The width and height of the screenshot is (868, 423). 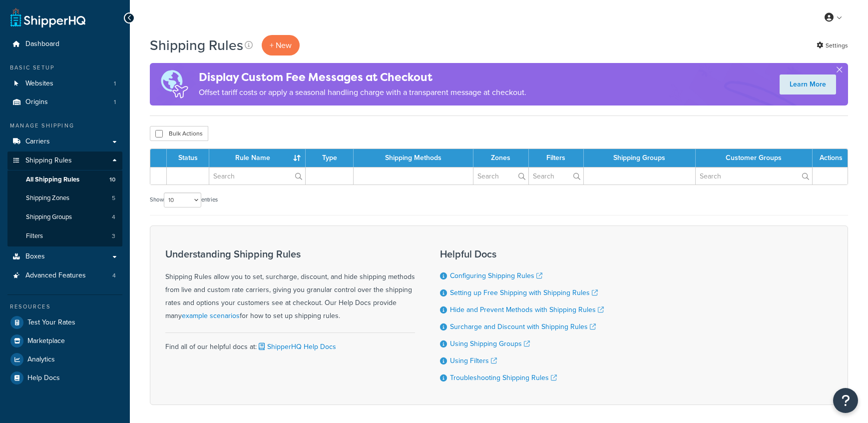 What do you see at coordinates (49, 217) in the screenshot?
I see `span: Shipping Groups` at bounding box center [49, 217].